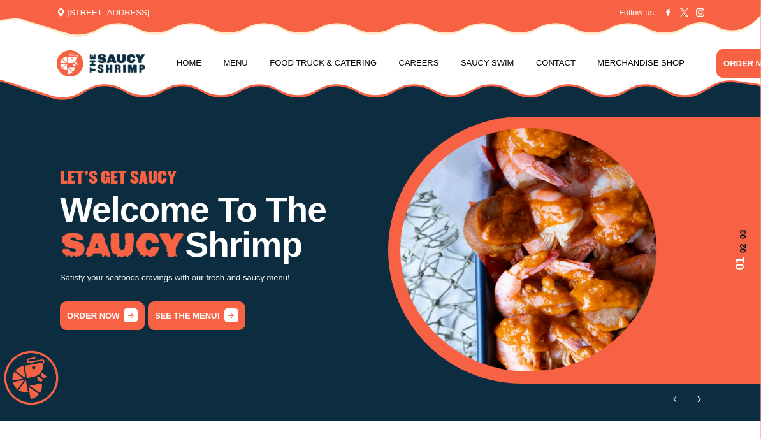 The width and height of the screenshot is (761, 439). Describe the element at coordinates (740, 264) in the screenshot. I see `span: 01` at that location.